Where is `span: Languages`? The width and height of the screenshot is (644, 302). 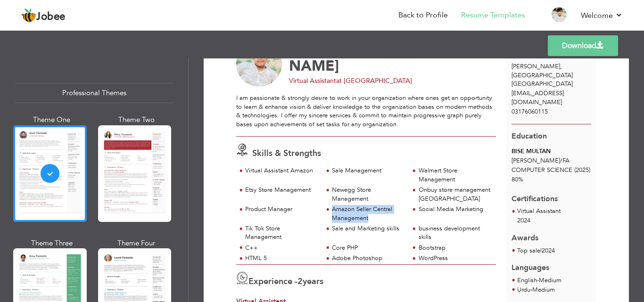 span: Languages is located at coordinates (531, 264).